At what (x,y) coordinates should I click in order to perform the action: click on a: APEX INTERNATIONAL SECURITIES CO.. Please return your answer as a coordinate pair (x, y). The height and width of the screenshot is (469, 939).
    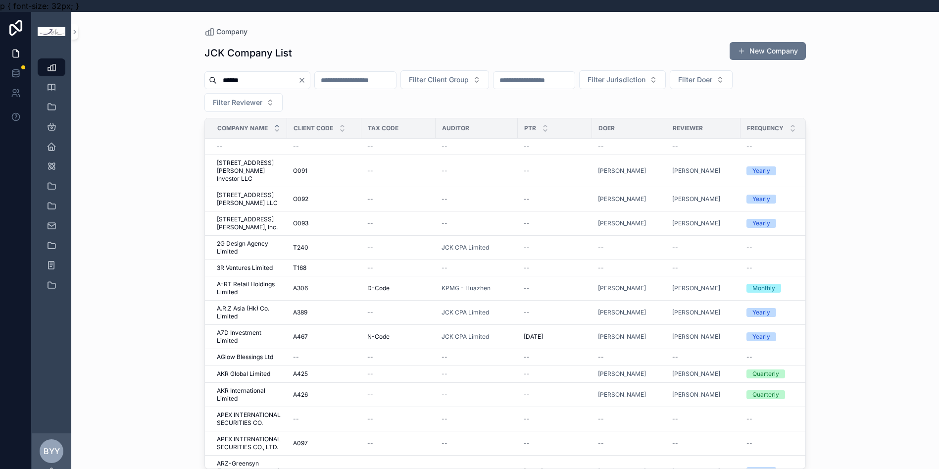
    Looking at the image, I should click on (249, 419).